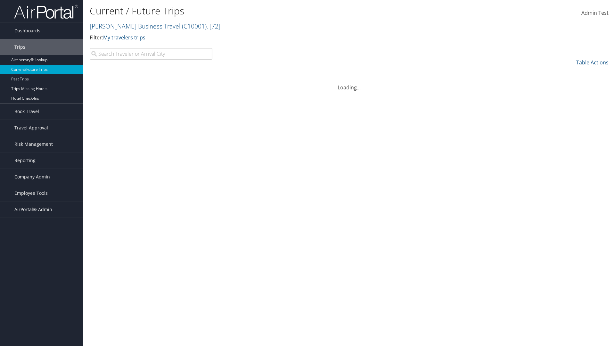 This screenshot has height=346, width=615. Describe the element at coordinates (262, 11) in the screenshot. I see `h1: Current / Future Trips` at that location.